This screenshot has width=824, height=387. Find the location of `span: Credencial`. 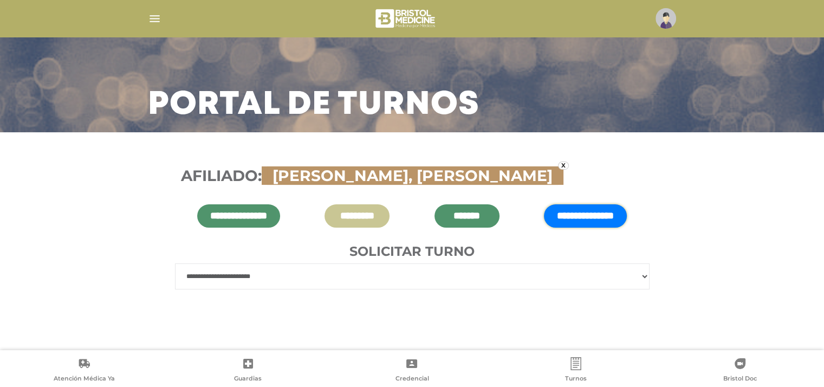

span: Credencial is located at coordinates (412, 379).